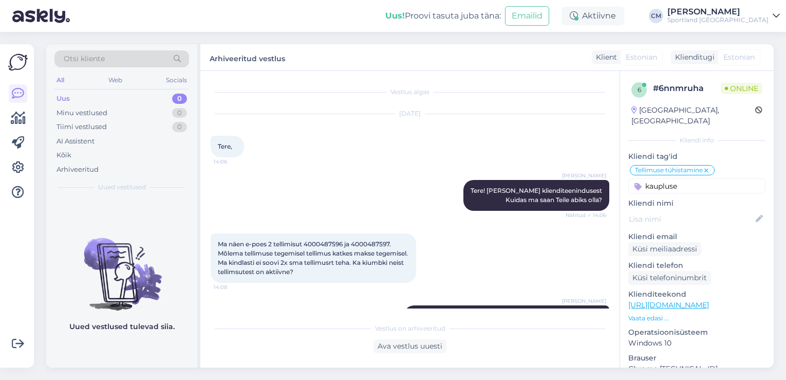 This screenshot has width=786, height=380. Describe the element at coordinates (76, 141) in the screenshot. I see `div: AI Assistent` at that location.